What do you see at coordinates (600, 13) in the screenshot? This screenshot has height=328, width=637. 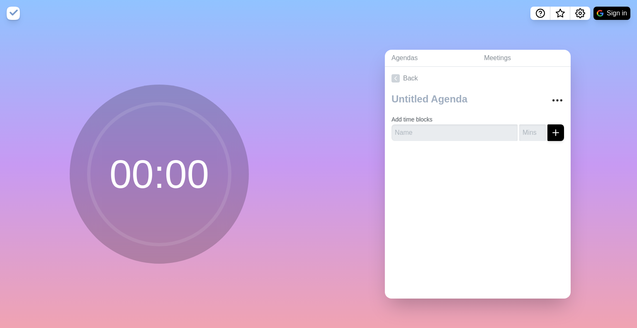 I see `img: google logo` at bounding box center [600, 13].